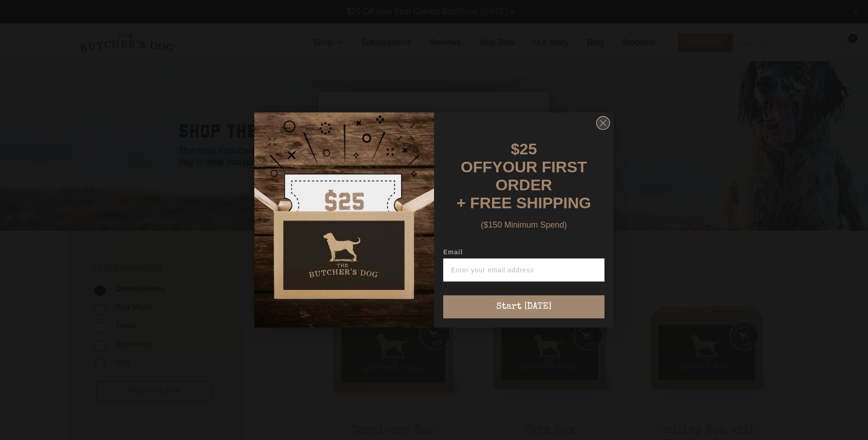 The image size is (868, 440). What do you see at coordinates (344, 220) in the screenshot?
I see `img: d0d537dc-5429-4832-8318-9955428ea0a1.jpeg` at bounding box center [344, 220].